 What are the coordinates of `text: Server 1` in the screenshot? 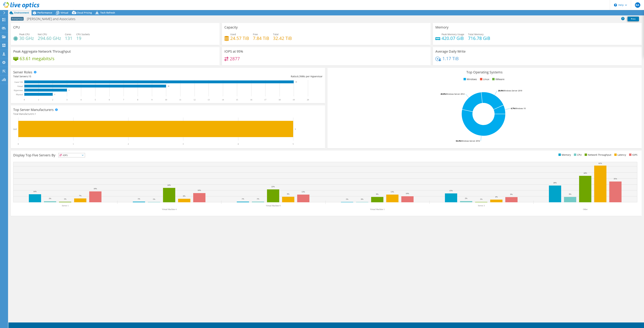 It's located at (65, 206).